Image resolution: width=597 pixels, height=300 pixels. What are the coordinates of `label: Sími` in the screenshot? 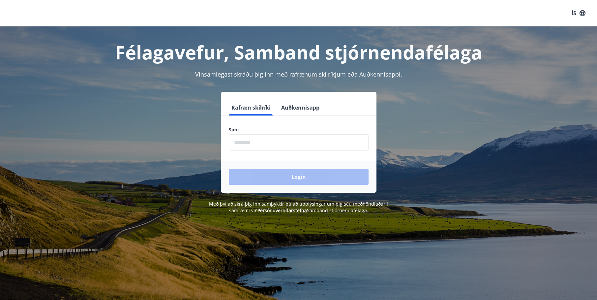 It's located at (299, 130).